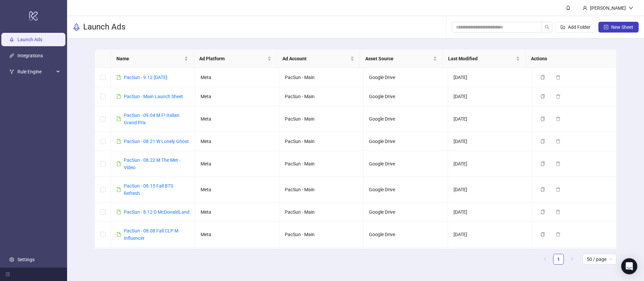  What do you see at coordinates (149, 58) in the screenshot?
I see `span: Name` at bounding box center [149, 58].